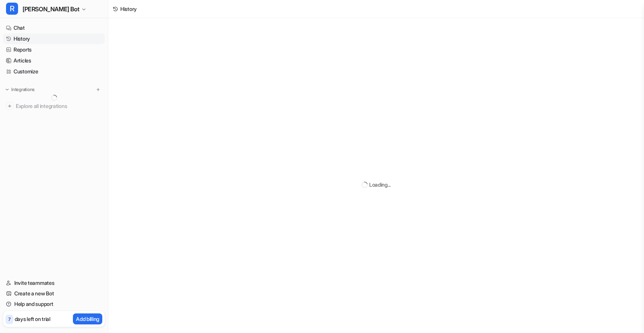 The height and width of the screenshot is (333, 644). What do you see at coordinates (54, 71) in the screenshot?
I see `a: Customize` at bounding box center [54, 71].